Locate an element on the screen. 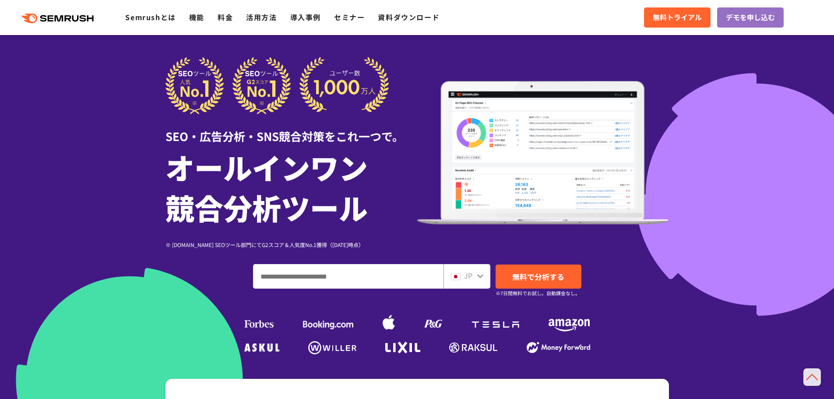 The image size is (834, 399). a: 無料で分析する is located at coordinates (538, 276).